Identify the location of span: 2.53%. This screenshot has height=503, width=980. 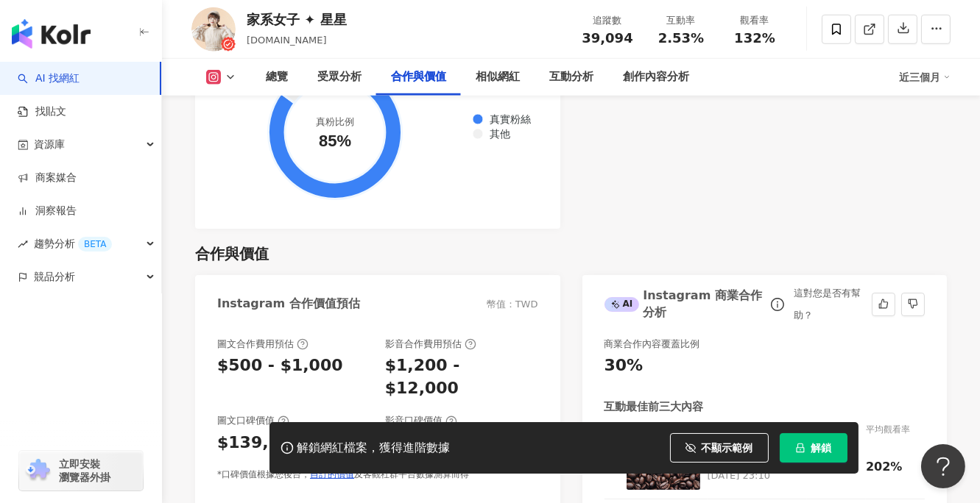
(681, 38).